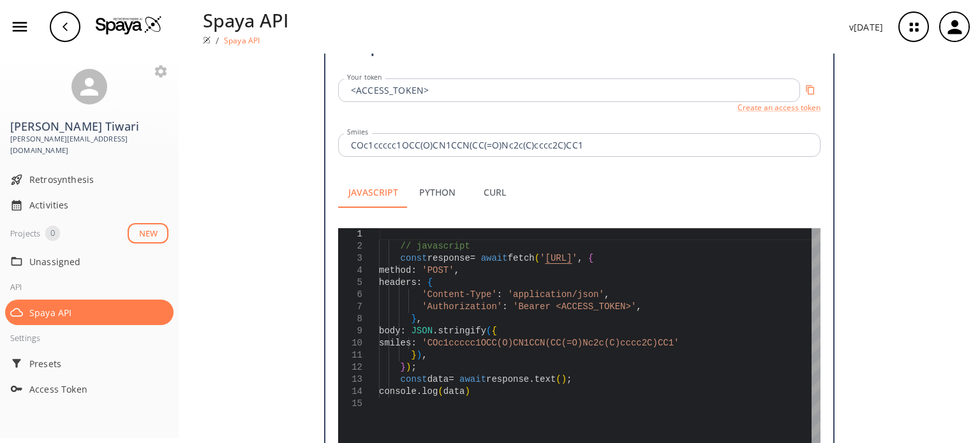  Describe the element at coordinates (350, 367) in the screenshot. I see `div: 12` at that location.